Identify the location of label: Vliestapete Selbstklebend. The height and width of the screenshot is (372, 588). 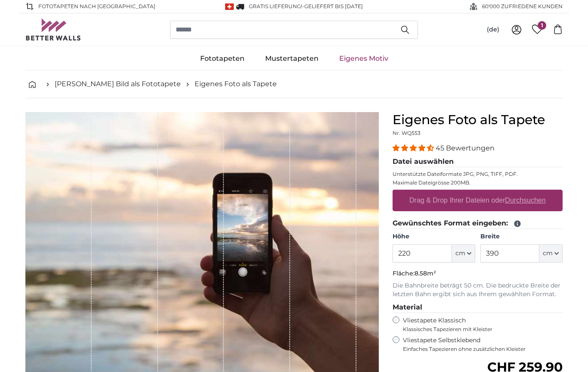
(483, 344).